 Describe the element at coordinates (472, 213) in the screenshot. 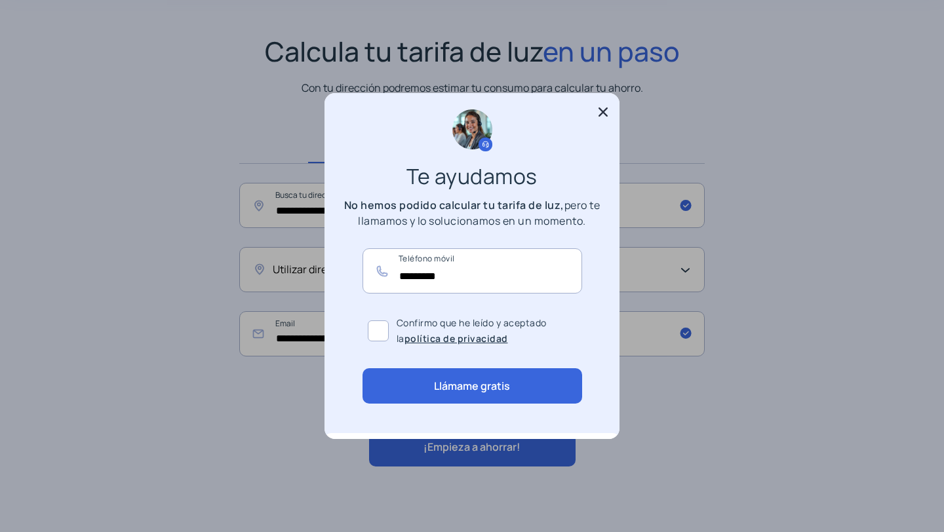

I see `p: pero te llamamos y lo solucionamos en un momento.` at that location.